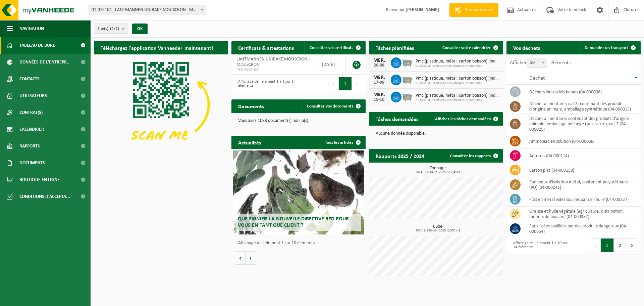 Image resolution: width=644 pixels, height=306 pixels. Describe the element at coordinates (274, 70) in the screenshot. I see `span: RED25006100` at that location.